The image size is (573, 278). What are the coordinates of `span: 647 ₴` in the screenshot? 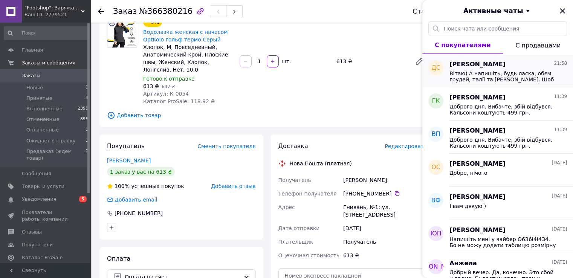 It's located at (168, 87).